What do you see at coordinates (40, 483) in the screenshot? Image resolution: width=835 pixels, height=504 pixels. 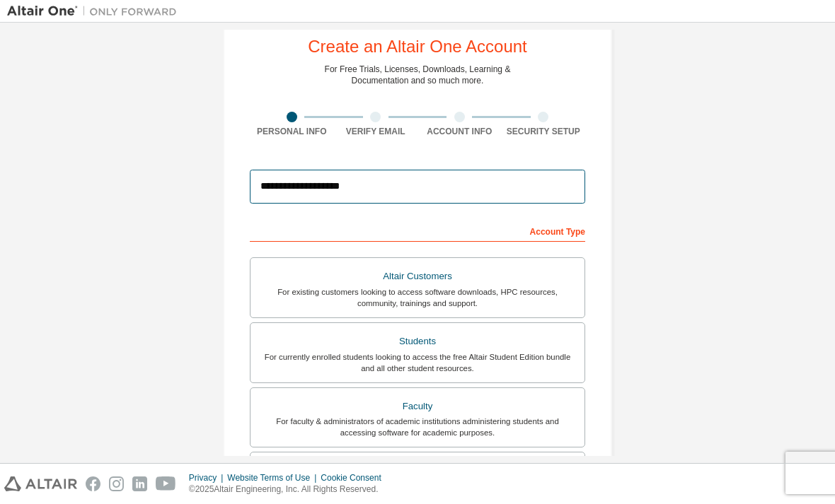 I see `img: altair_logo.svg` at bounding box center [40, 483].